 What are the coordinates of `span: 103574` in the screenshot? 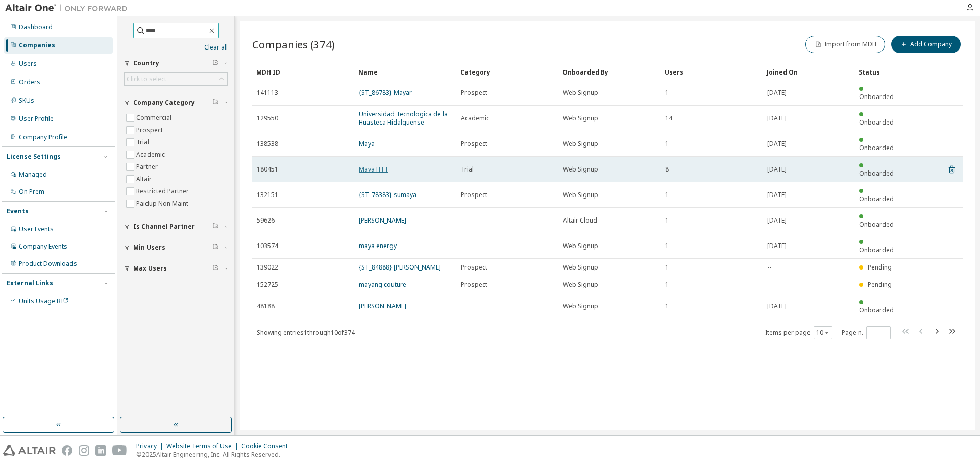 It's located at (268, 246).